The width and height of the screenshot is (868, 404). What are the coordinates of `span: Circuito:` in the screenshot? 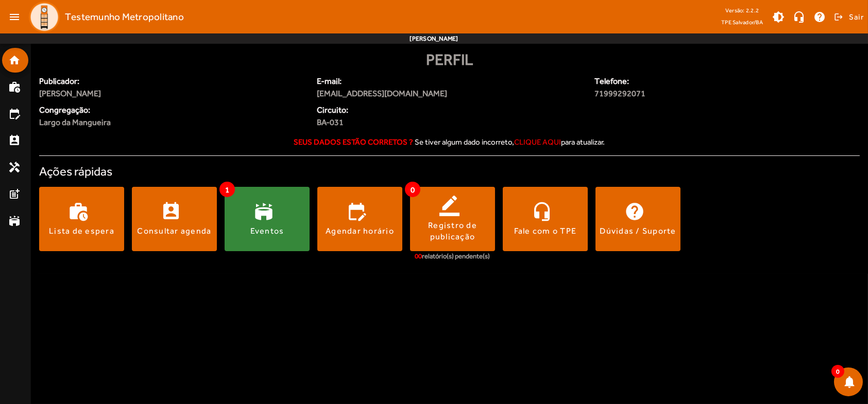 It's located at (380, 110).